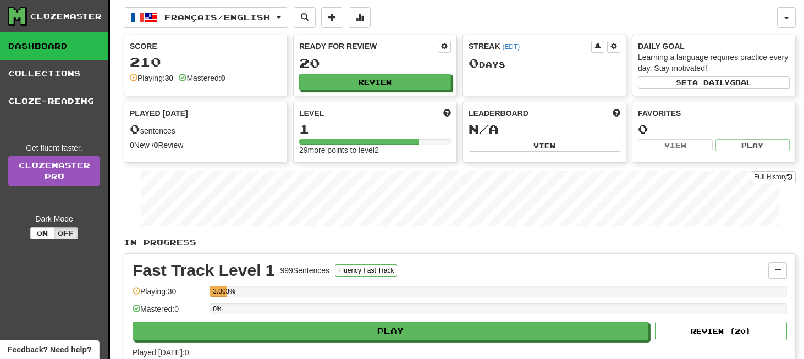 This screenshot has width=804, height=359. Describe the element at coordinates (168, 312) in the screenshot. I see `div: Mastered: 0` at that location.